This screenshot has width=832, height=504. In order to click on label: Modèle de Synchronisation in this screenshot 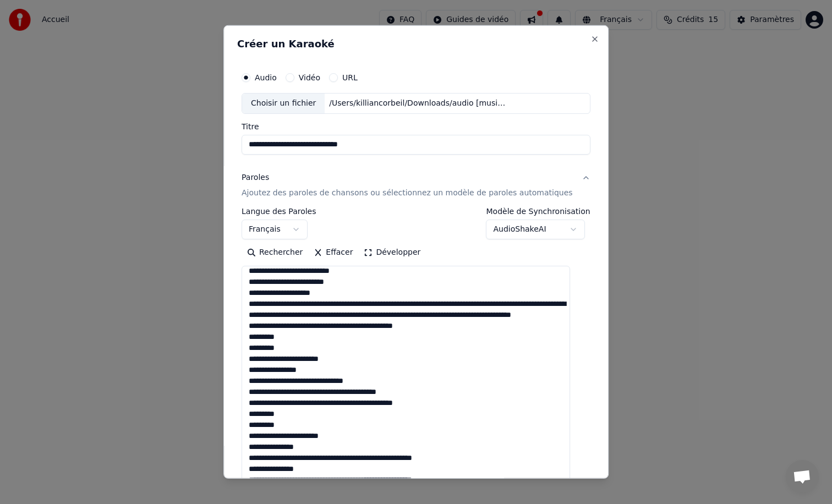, I will do `click(538, 211)`.